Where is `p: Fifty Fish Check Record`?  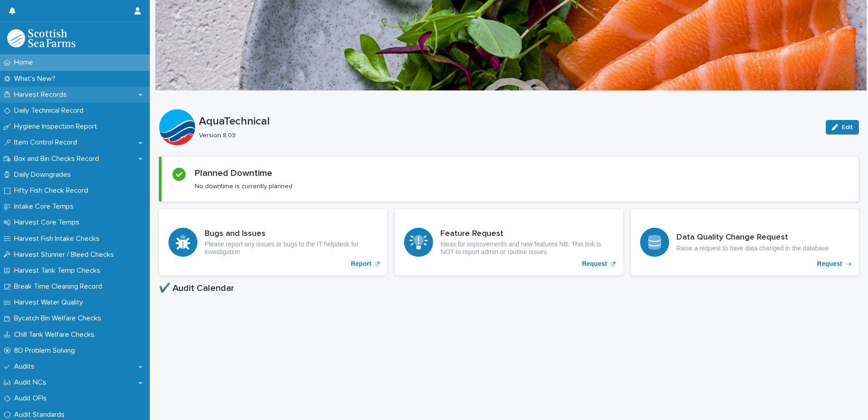
p: Fifty Fish Check Record is located at coordinates (53, 190).